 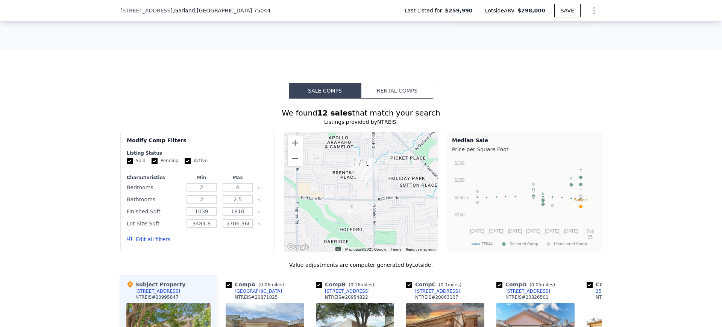 I want to click on div: Bedrooms, so click(x=154, y=187).